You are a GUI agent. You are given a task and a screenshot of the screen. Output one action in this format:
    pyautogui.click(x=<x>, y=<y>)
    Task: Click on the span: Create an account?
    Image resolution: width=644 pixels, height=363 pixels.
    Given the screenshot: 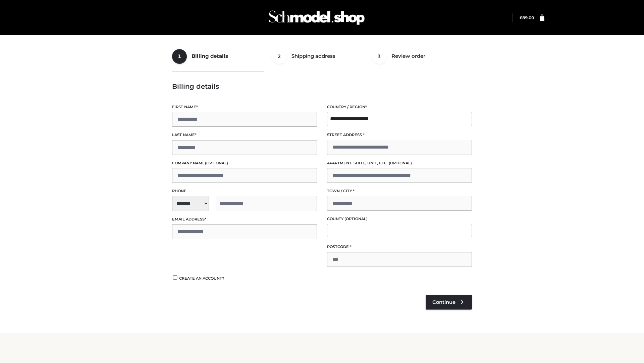 What is the action you would take?
    pyautogui.click(x=202, y=278)
    